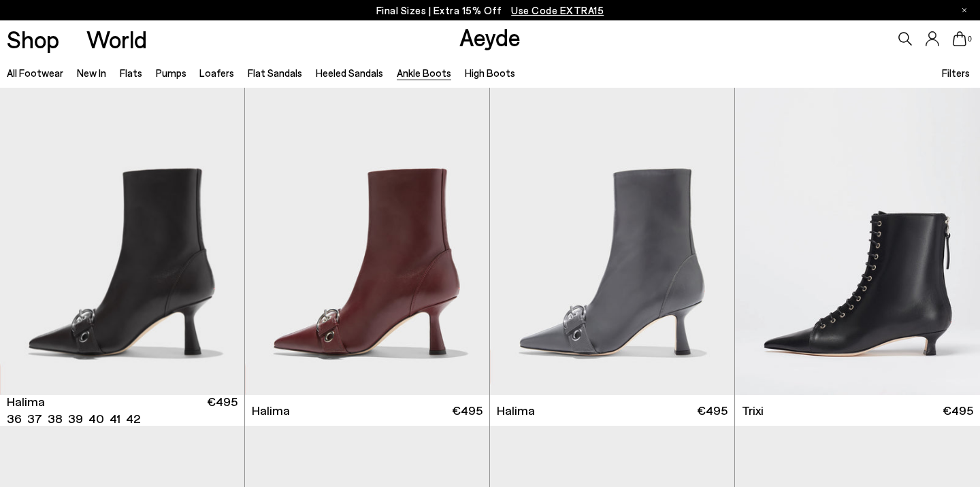 This screenshot has height=487, width=980. I want to click on a: Flat Sandals, so click(275, 73).